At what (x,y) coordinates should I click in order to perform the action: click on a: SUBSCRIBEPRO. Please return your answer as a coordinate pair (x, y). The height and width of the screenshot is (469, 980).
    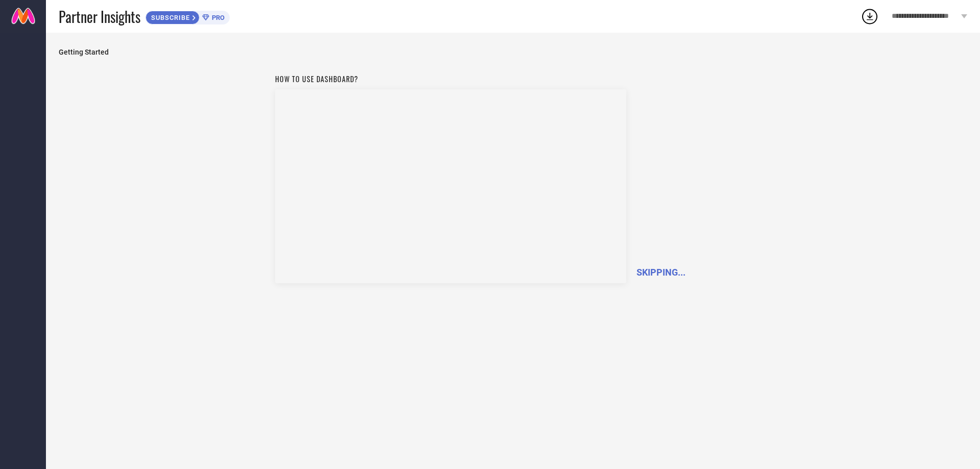
    Looking at the image, I should click on (187, 16).